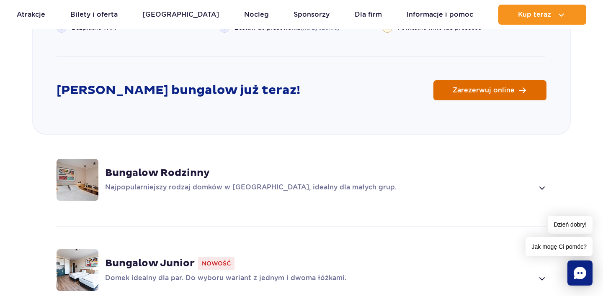 Image resolution: width=603 pixels, height=296 pixels. I want to click on a: Bilety i oferta, so click(94, 15).